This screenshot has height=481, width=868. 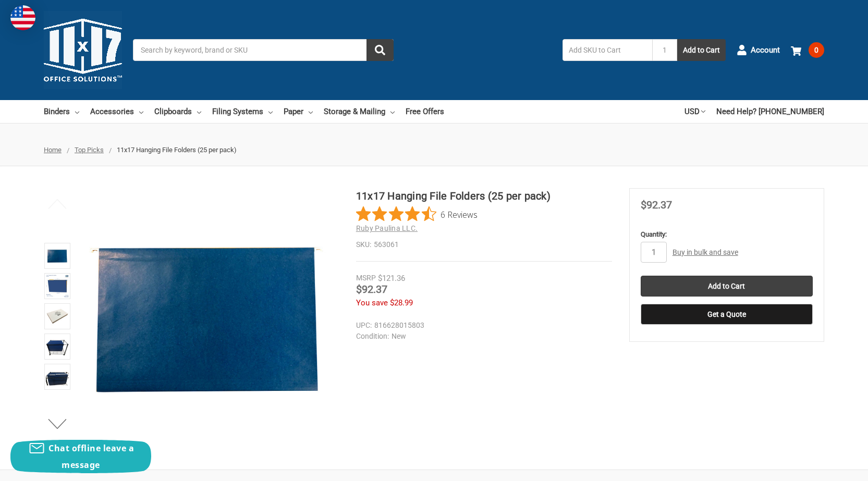 I want to click on dd: New, so click(x=482, y=336).